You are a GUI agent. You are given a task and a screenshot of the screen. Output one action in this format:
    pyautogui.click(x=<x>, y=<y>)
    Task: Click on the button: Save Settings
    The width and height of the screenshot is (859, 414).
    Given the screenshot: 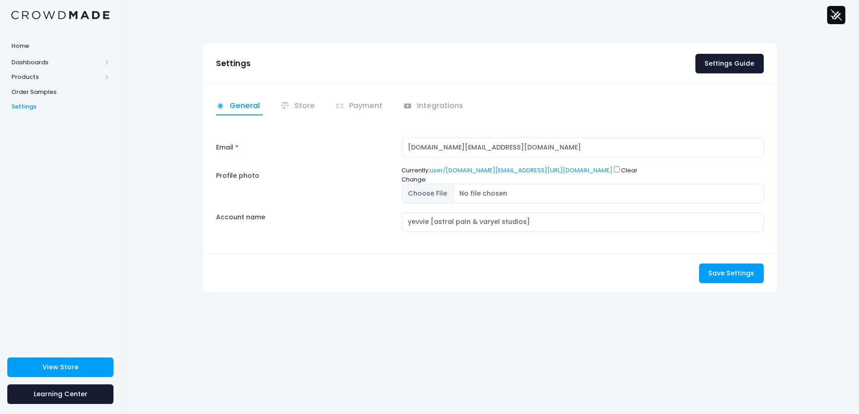 What is the action you would take?
    pyautogui.click(x=731, y=273)
    